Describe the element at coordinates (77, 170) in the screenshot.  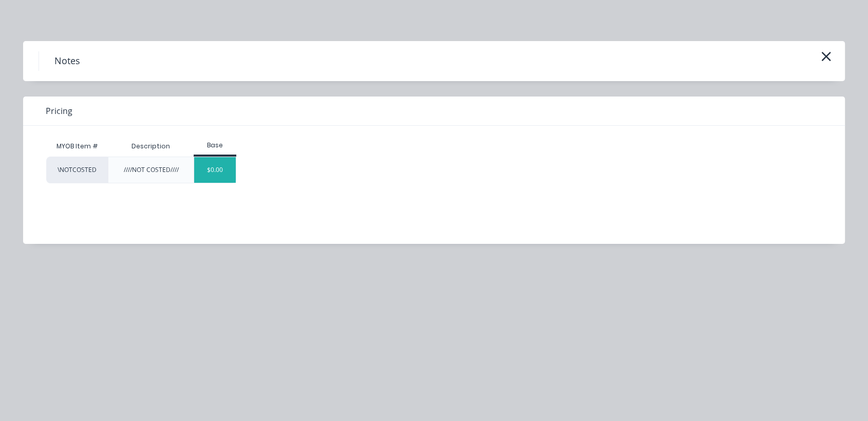
I see `div: \NOTCOSTED` at that location.